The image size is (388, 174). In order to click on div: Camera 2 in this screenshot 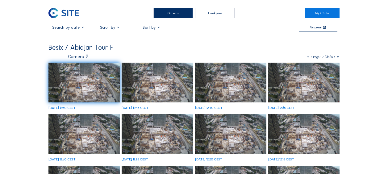, I will do `click(68, 56)`.